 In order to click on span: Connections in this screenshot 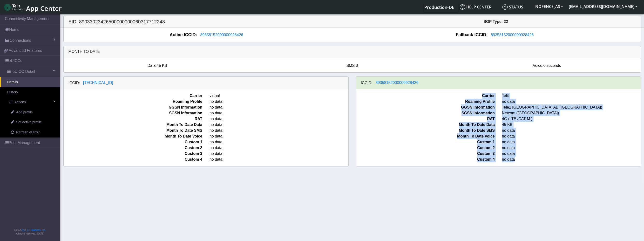, I will do `click(20, 40)`.